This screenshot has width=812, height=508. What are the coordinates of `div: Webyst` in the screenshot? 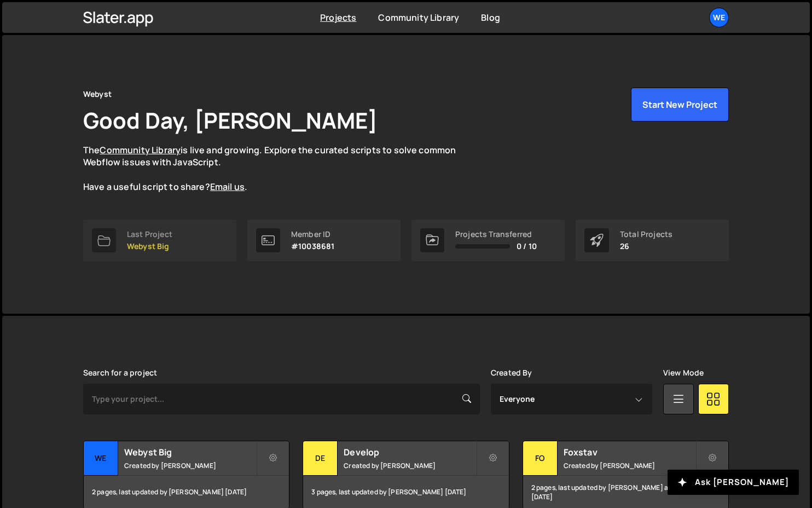 It's located at (97, 94).